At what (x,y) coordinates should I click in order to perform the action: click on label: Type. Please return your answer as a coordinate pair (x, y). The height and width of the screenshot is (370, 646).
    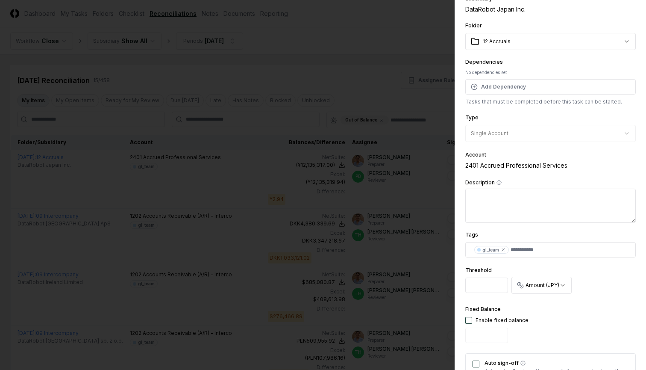
    Looking at the image, I should click on (472, 117).